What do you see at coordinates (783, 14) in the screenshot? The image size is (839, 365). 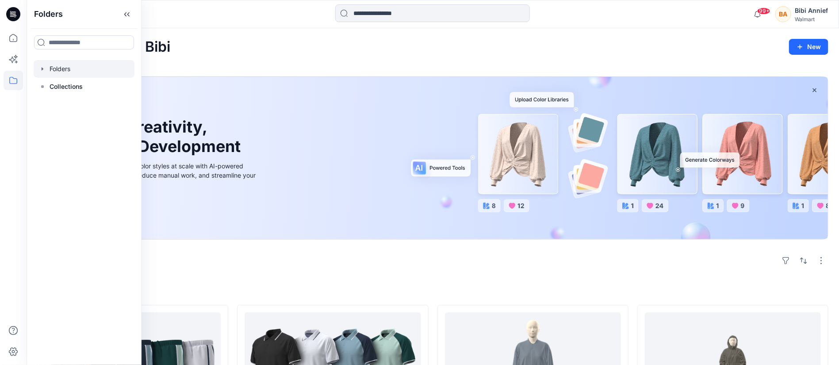 I see `div: BA` at bounding box center [783, 14].